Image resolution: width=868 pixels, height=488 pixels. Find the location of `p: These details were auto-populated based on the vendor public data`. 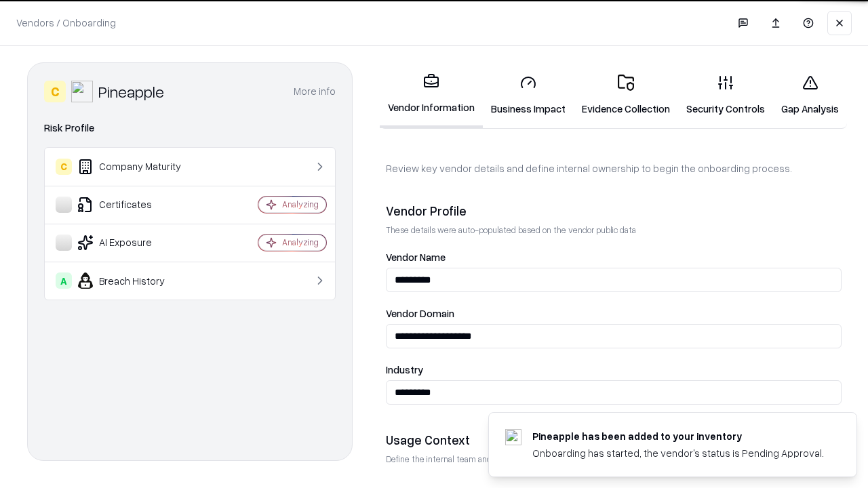

p: These details were auto-populated based on the vendor public data is located at coordinates (613, 230).